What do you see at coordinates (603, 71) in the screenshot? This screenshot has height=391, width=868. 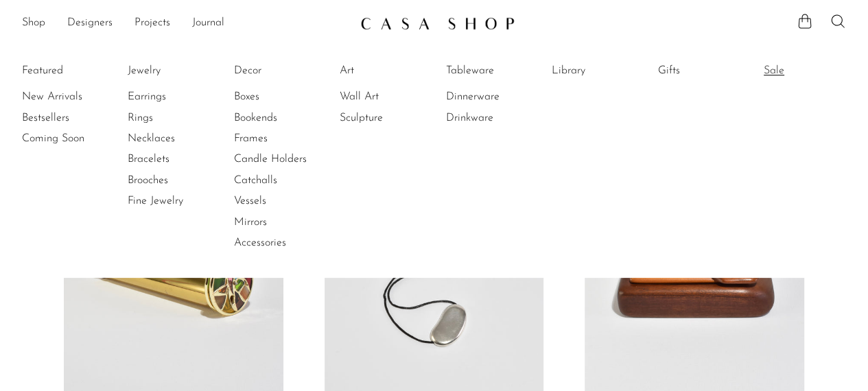 I see `a: Library` at bounding box center [603, 71].